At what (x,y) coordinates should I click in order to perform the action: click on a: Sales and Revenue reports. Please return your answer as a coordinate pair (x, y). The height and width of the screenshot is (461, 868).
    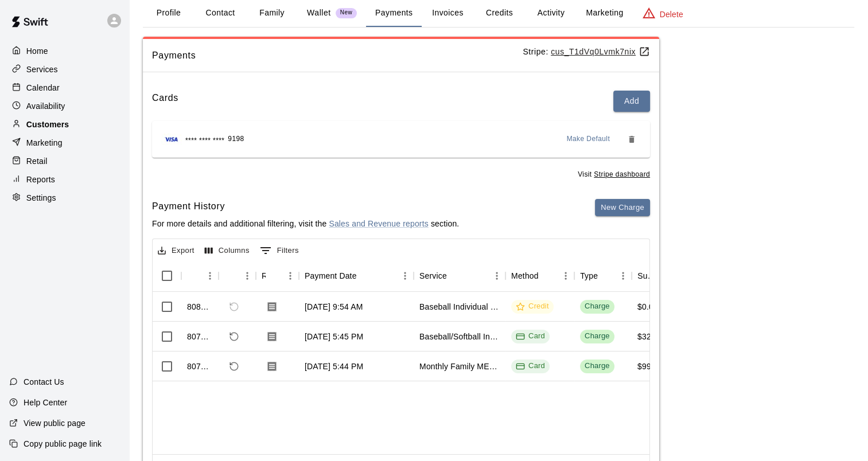
    Looking at the image, I should click on (378, 224).